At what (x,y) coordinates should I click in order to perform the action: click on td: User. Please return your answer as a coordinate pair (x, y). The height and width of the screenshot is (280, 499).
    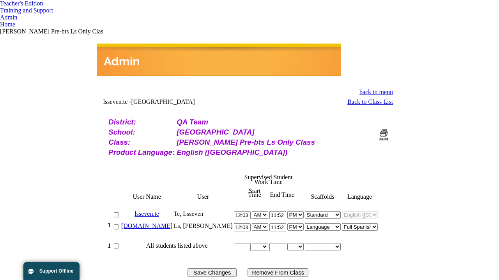
    Looking at the image, I should click on (203, 186).